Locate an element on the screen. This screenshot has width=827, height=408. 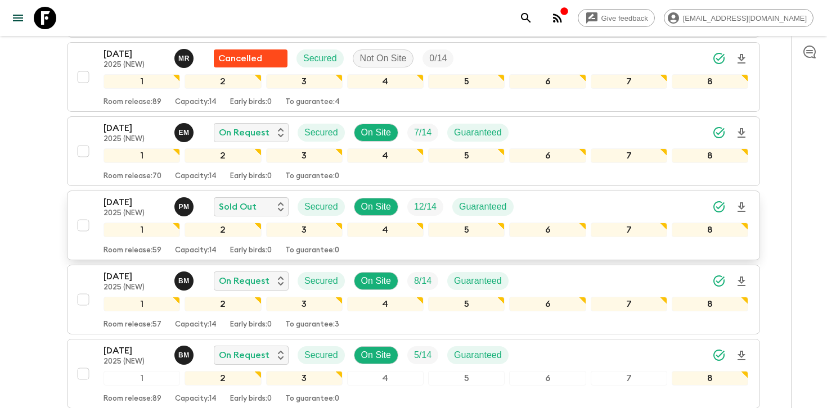
span: Give feedback is located at coordinates (625, 18).